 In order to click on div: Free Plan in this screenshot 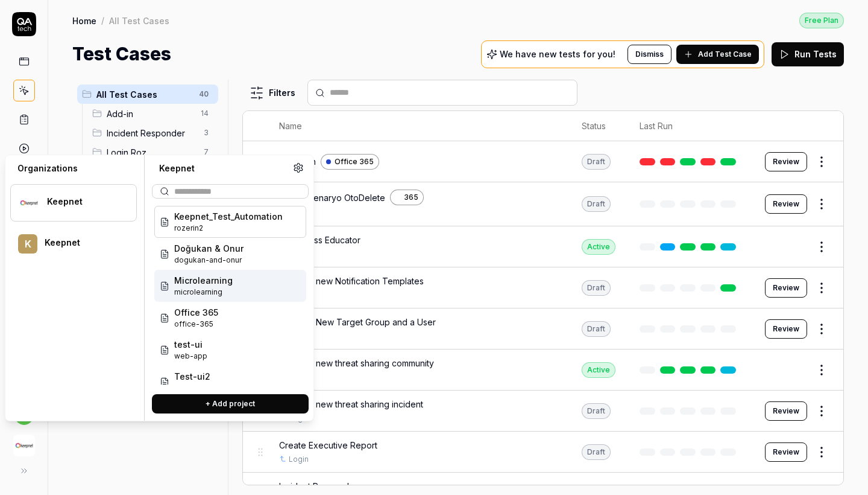, I will do `click(822, 21)`.